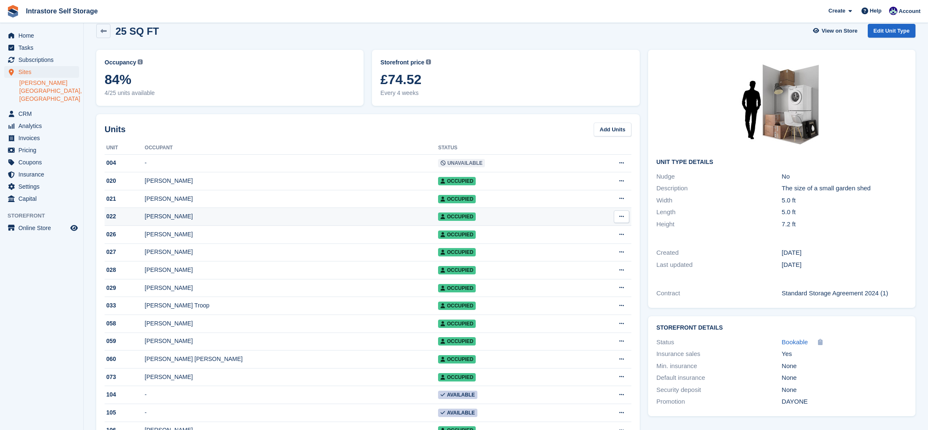 This screenshot has height=430, width=928. I want to click on th: Occupant, so click(291, 148).